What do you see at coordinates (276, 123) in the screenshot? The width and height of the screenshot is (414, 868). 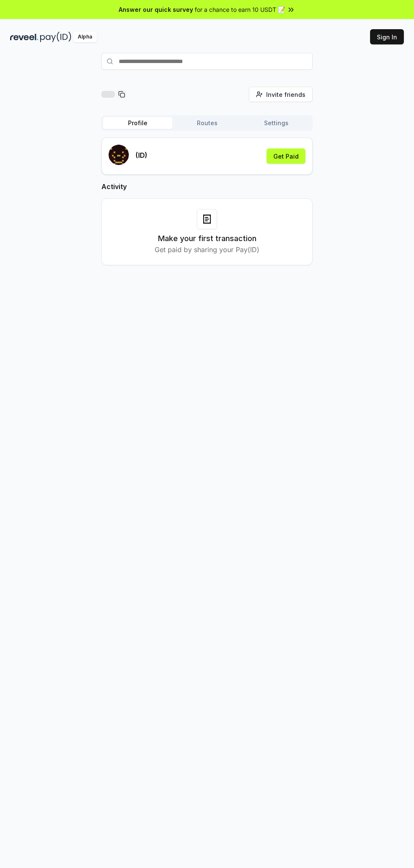 I see `button: Settings` at bounding box center [276, 123].